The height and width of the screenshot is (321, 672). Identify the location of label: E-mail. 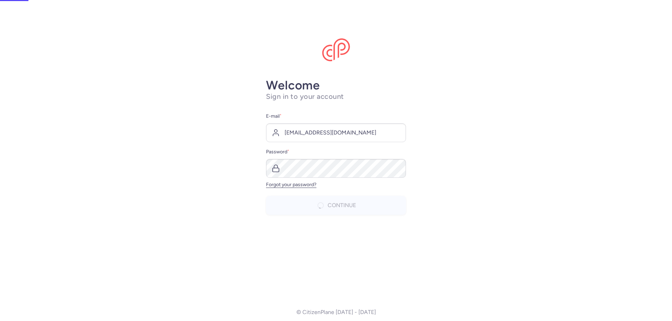
(336, 116).